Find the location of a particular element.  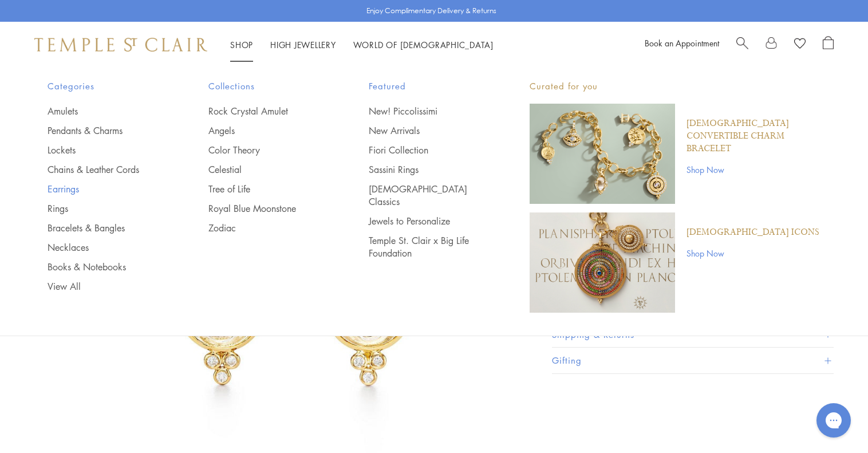

a: Zodiac is located at coordinates (265, 228).